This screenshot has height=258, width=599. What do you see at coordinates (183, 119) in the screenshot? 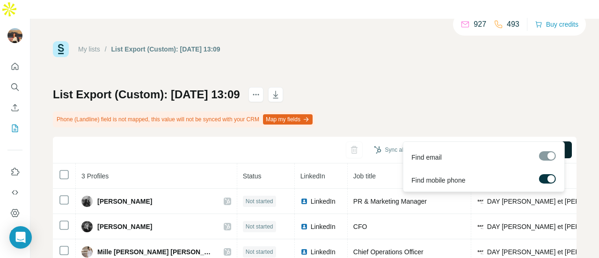
I see `div: Phone (Landline) field is not mapped, this value will not be synced with your CRM` at bounding box center [183, 119].